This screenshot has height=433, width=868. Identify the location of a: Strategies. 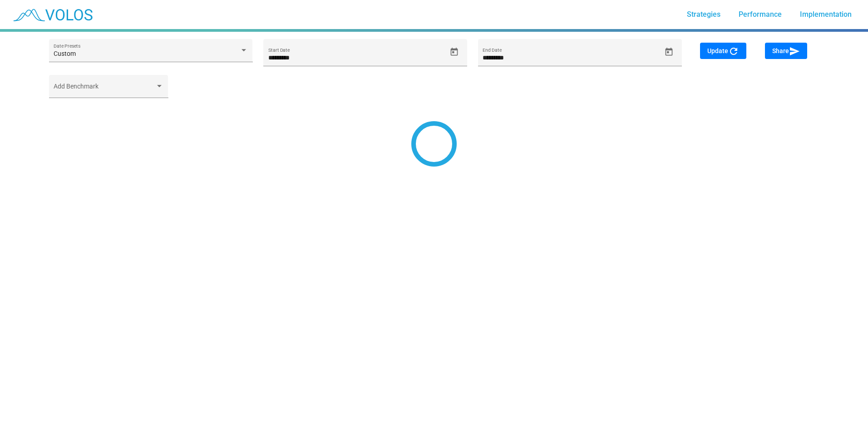
(704, 15).